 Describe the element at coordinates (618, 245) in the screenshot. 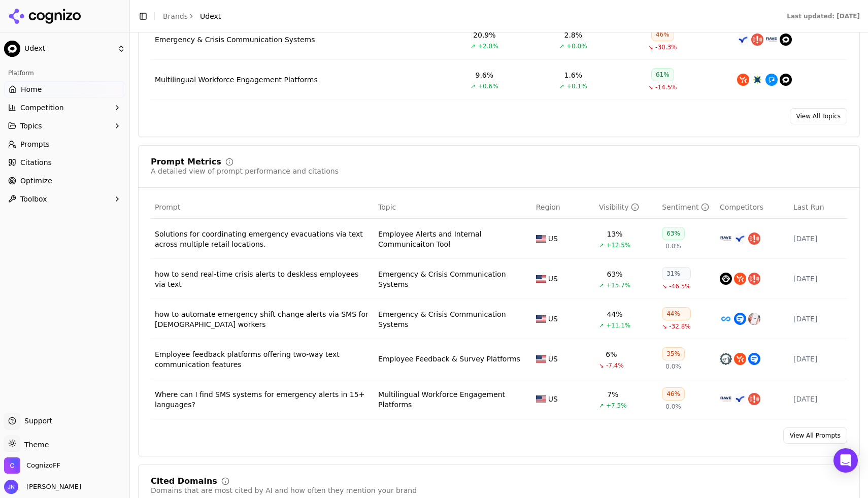

I see `span: +12.5%` at that location.